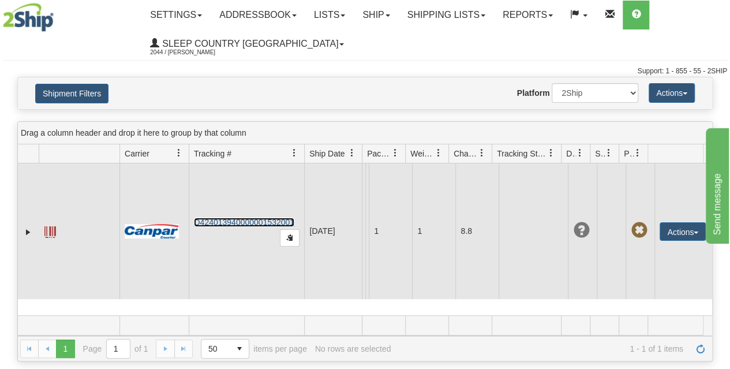  I want to click on span: Ship Date, so click(327, 154).